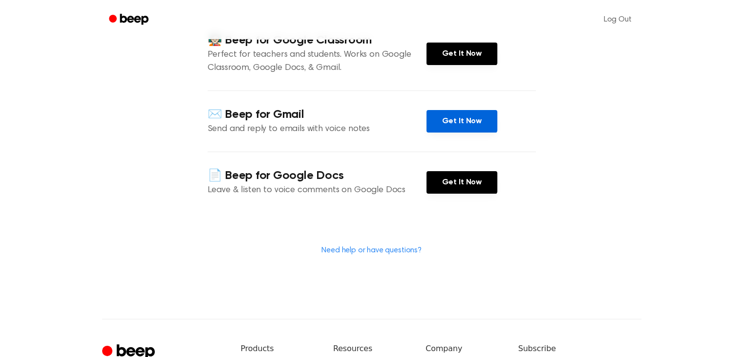  Describe the element at coordinates (317, 62) in the screenshot. I see `p: Perfect for teachers and students. Works on Google Classroom, Google Docs, & Gmail.` at that location.